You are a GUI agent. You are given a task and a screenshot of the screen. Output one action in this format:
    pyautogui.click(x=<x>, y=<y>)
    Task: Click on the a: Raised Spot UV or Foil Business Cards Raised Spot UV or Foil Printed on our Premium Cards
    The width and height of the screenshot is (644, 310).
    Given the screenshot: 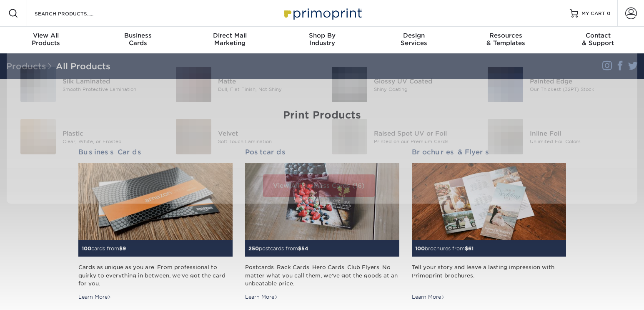 What is the action you would take?
    pyautogui.click(x=400, y=137)
    